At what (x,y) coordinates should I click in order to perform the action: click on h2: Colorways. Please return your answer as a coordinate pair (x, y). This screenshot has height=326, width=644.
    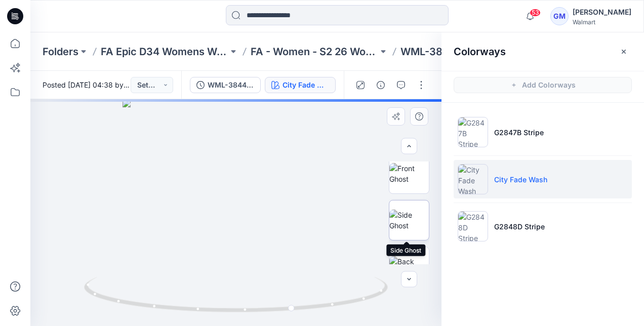
    Looking at the image, I should click on (479, 52).